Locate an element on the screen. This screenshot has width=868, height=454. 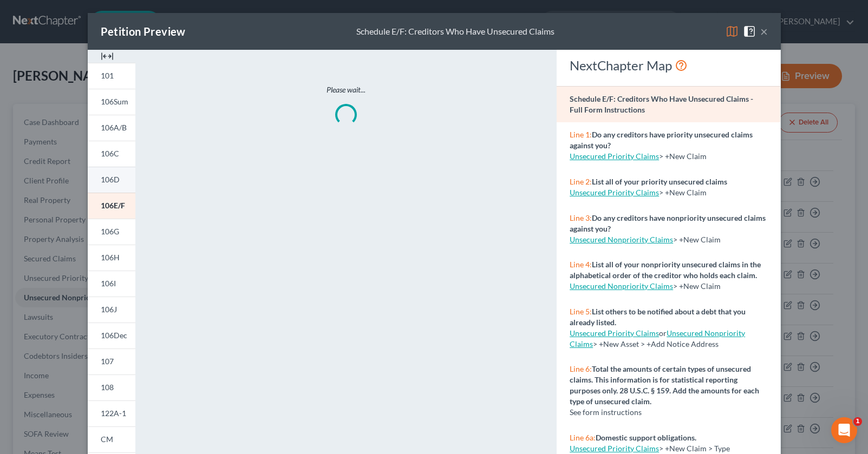
span: Line 2: is located at coordinates (580, 182).